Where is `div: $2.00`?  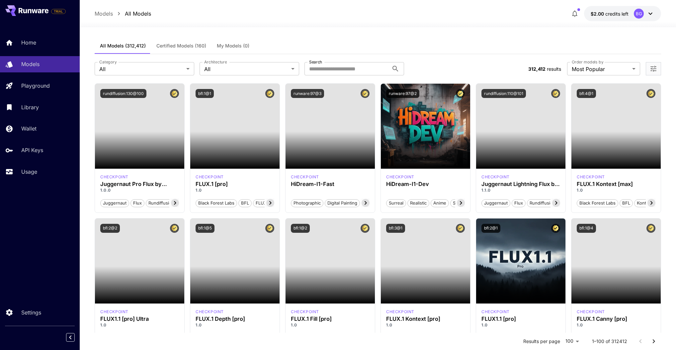
div: $2.00 is located at coordinates (609, 14).